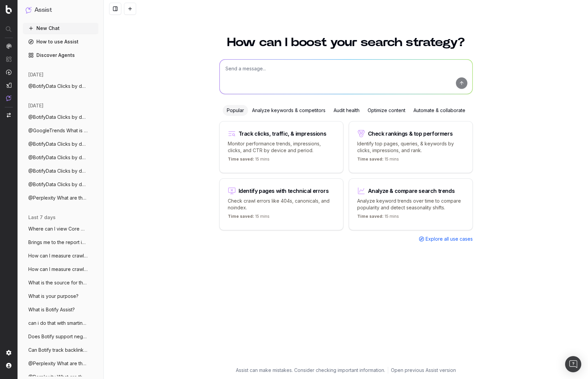 This screenshot has width=588, height=379. I want to click on h1: Assist, so click(43, 10).